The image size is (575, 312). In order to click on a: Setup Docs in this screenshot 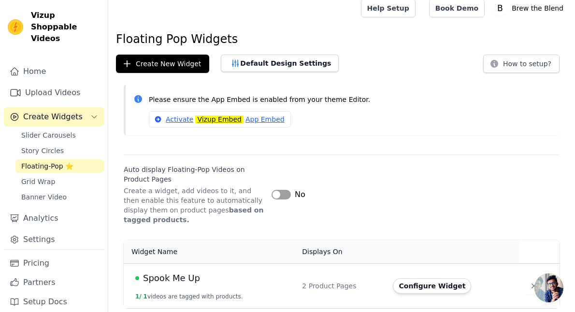, I will do `click(54, 302)`.